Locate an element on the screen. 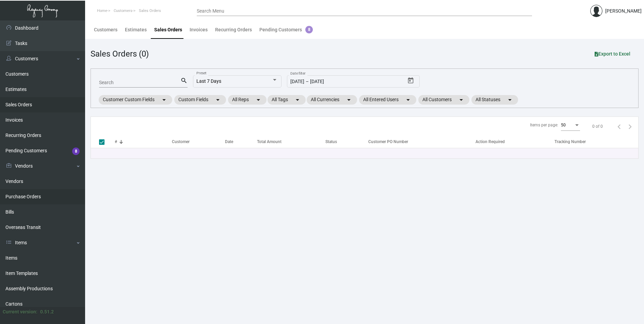  input: End date is located at coordinates (338, 82).